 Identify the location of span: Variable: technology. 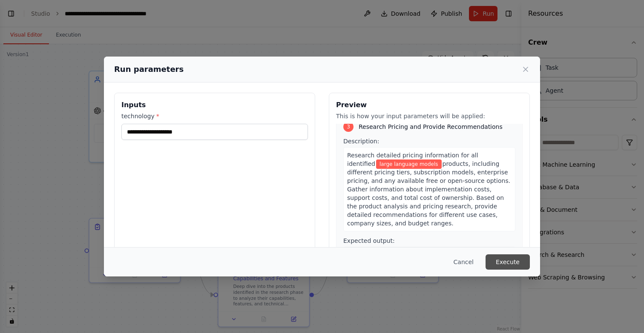
(409, 165).